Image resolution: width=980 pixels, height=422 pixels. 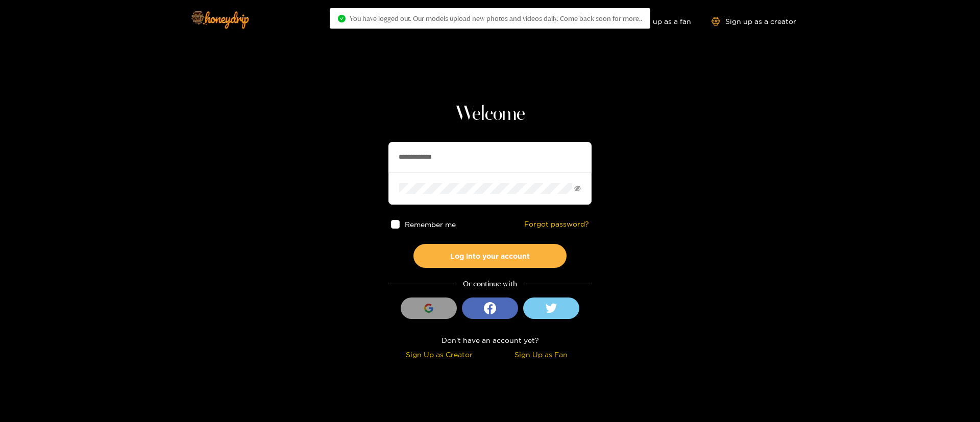 I want to click on a: Sign up as a fan, so click(x=656, y=21).